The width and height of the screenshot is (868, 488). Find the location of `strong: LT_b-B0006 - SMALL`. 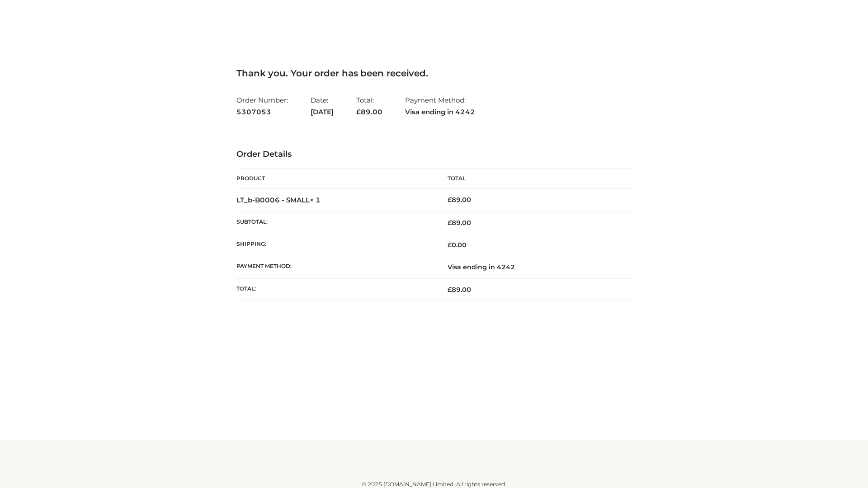

strong: LT_b-B0006 - SMALL is located at coordinates (278, 200).